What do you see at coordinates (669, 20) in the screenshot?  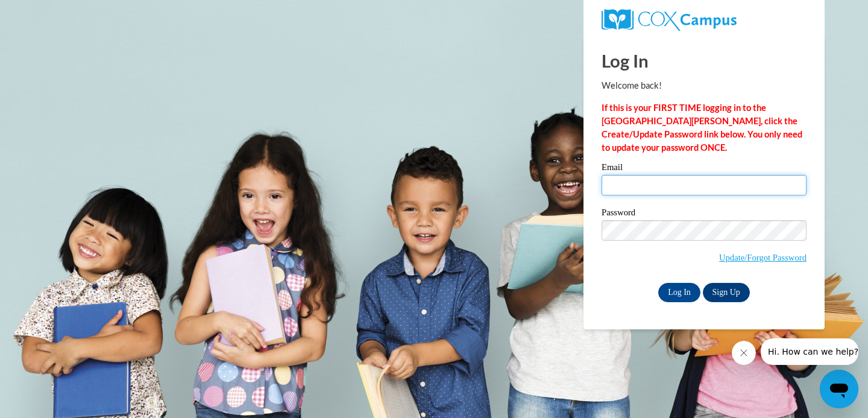 I see `img: COX Campus` at bounding box center [669, 20].